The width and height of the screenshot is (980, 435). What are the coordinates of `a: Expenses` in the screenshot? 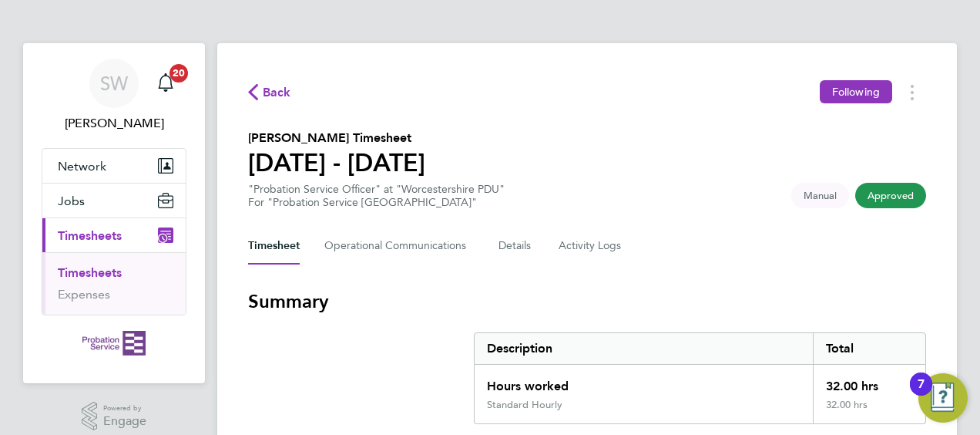 It's located at (84, 294).